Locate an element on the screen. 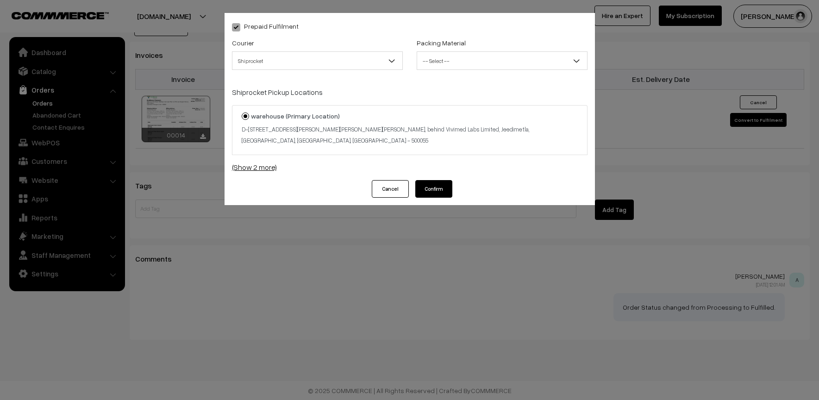 Image resolution: width=819 pixels, height=400 pixels. span: -- Select -- is located at coordinates (502, 61).